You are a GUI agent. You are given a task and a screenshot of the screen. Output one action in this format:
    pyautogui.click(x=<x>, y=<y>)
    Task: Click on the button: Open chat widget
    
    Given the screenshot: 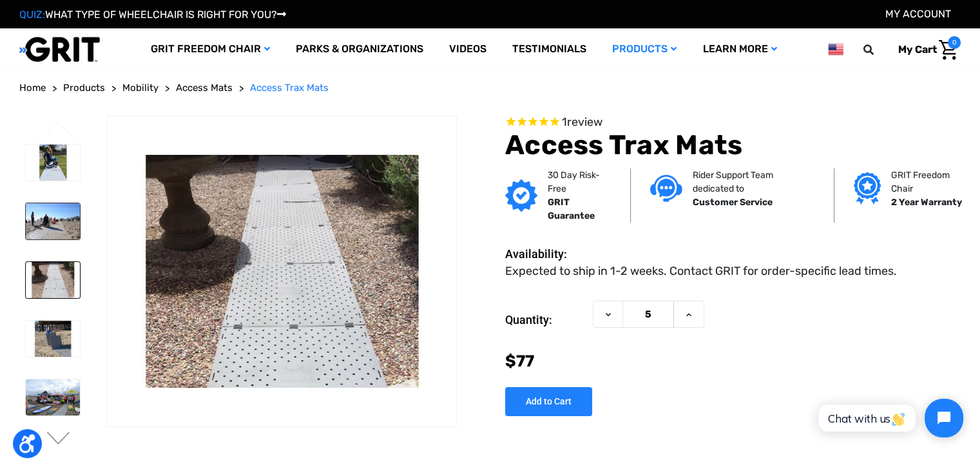 What is the action you would take?
    pyautogui.click(x=140, y=31)
    